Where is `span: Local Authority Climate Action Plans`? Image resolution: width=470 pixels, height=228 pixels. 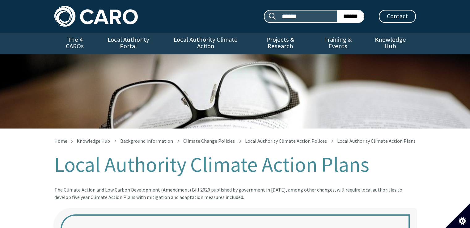
span: Local Authority Climate Action Plans is located at coordinates (377, 141).